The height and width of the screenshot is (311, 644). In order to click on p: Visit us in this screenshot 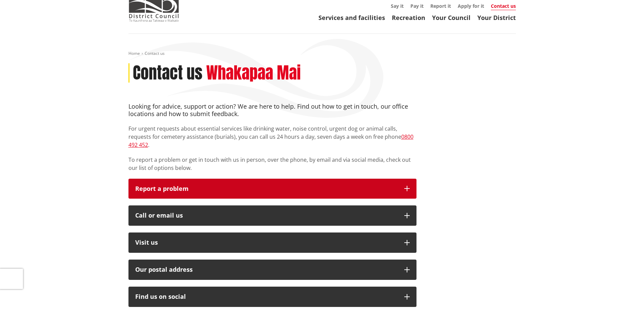, I will do `click(266, 243)`.